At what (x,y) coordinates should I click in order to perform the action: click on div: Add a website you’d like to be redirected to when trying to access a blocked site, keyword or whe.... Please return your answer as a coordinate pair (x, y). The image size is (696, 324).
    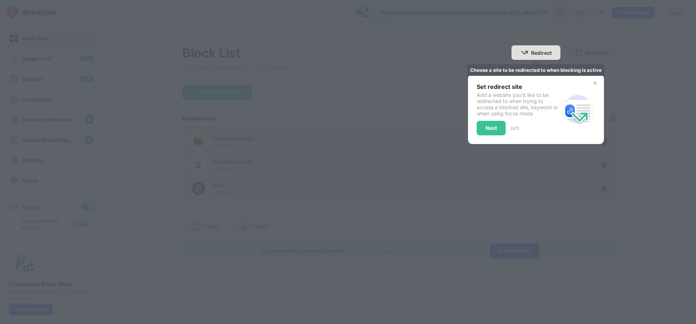
    Looking at the image, I should click on (519, 104).